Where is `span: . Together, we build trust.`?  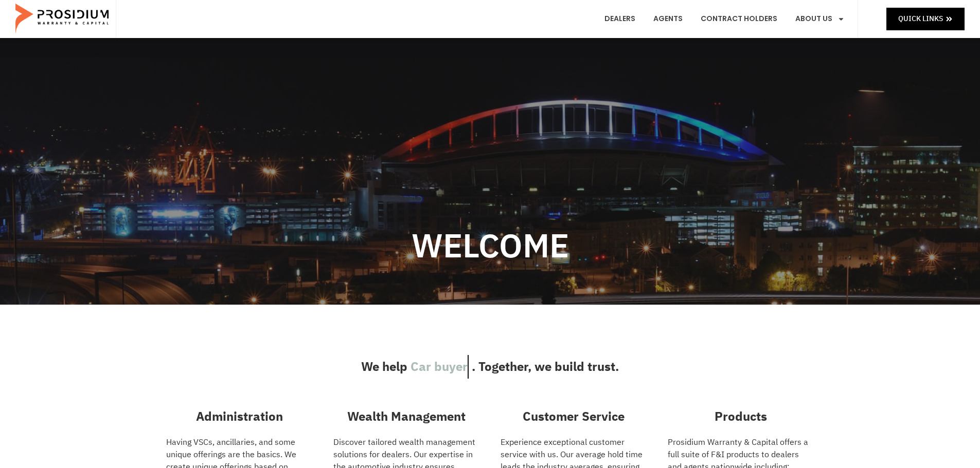 span: . Together, we build trust. is located at coordinates (546, 367).